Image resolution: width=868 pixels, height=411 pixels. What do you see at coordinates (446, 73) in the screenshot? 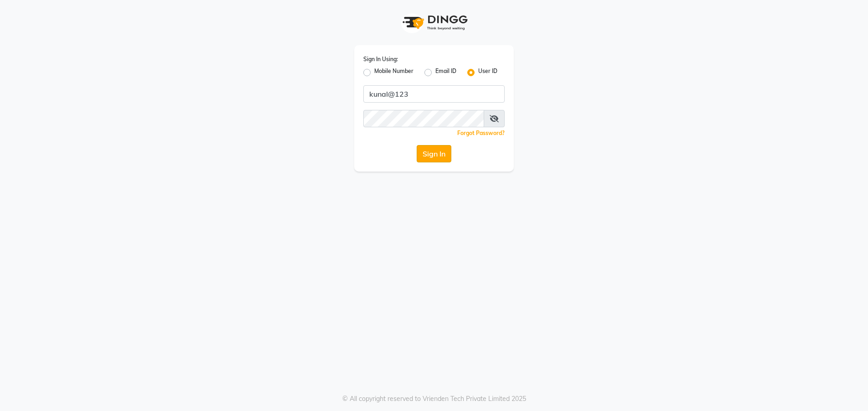
I see `label: Email ID` at bounding box center [446, 73].